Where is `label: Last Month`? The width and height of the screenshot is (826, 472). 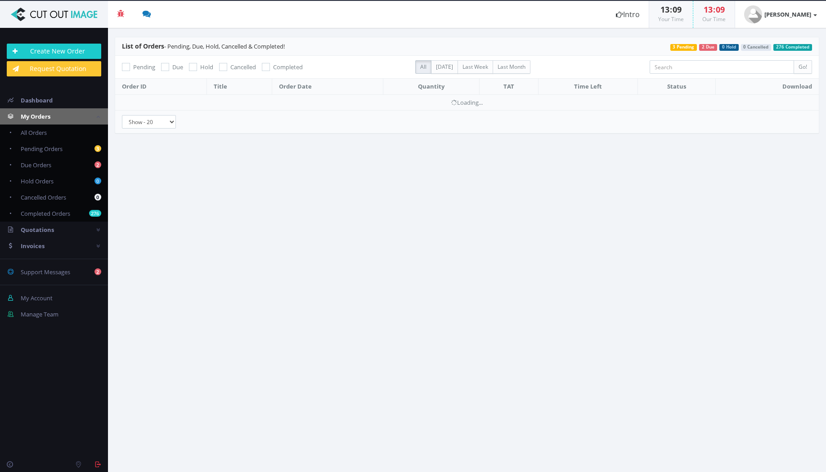 label: Last Month is located at coordinates (511, 67).